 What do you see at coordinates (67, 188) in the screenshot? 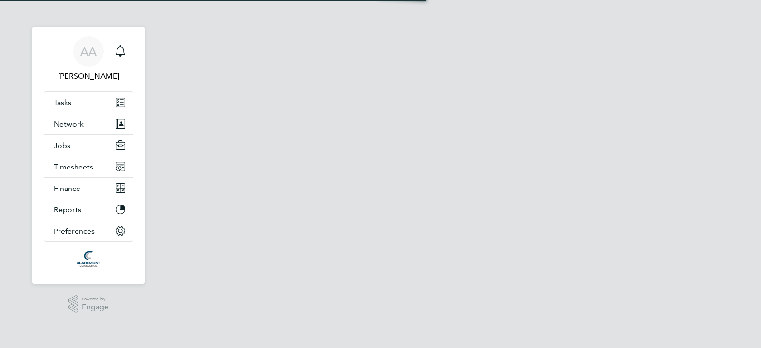
I see `span: Finance` at bounding box center [67, 188].